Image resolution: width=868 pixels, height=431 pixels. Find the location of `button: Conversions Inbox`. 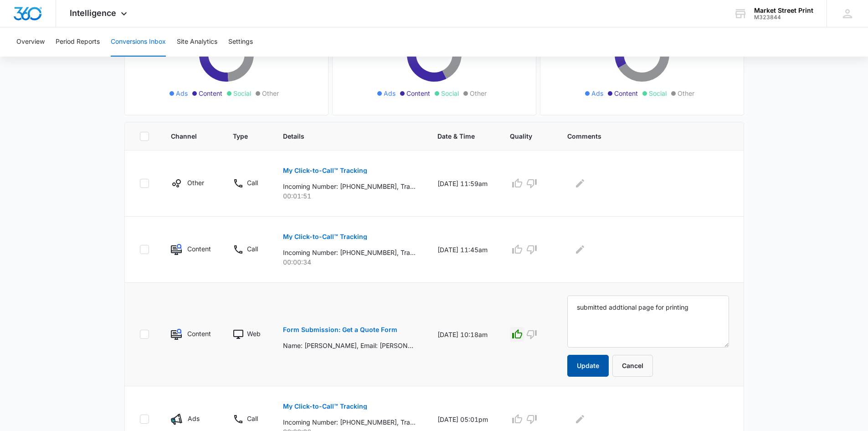

button: Conversions Inbox is located at coordinates (138, 42).